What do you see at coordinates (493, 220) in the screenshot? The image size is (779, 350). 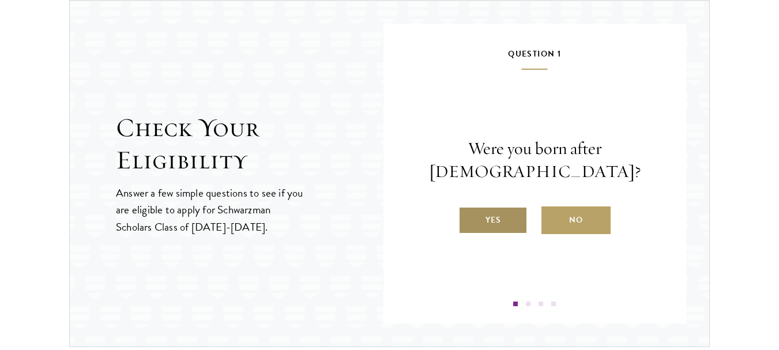 I see `label: Yes` at bounding box center [493, 220].